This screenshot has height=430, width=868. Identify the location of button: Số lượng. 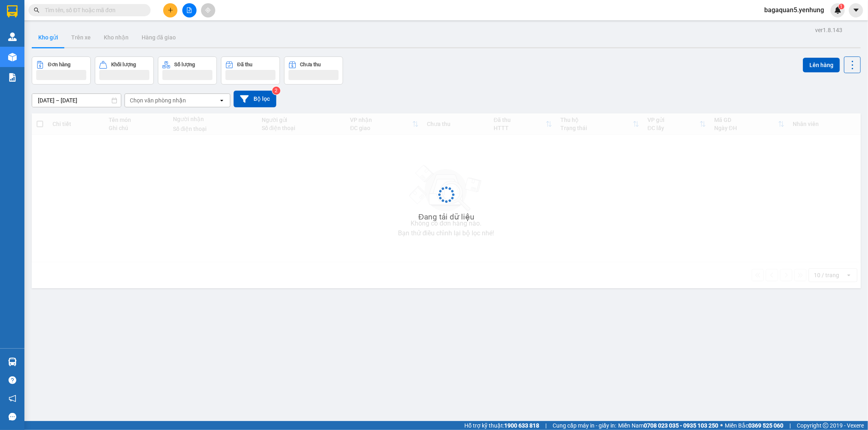
(187, 71).